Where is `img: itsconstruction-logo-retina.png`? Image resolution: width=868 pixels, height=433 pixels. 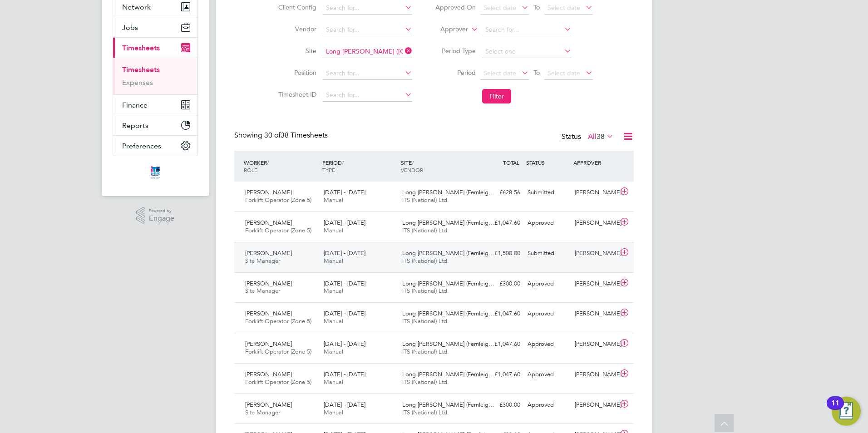
img: itsconstruction-logo-retina.png is located at coordinates (155, 173).